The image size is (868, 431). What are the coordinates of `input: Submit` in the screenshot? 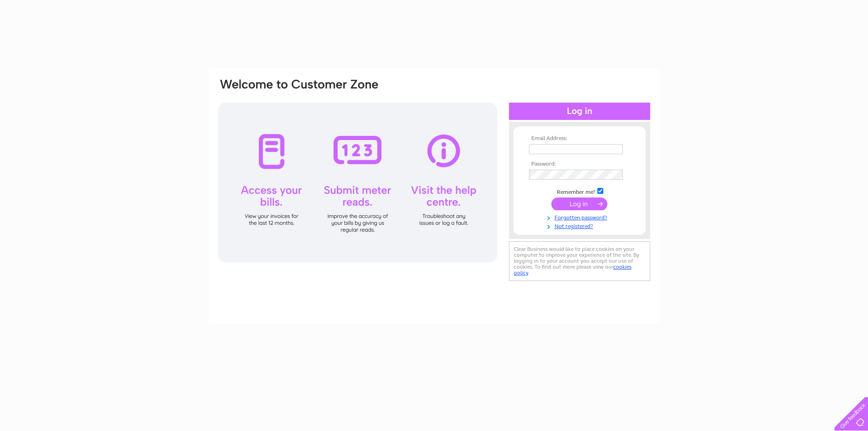 It's located at (580, 204).